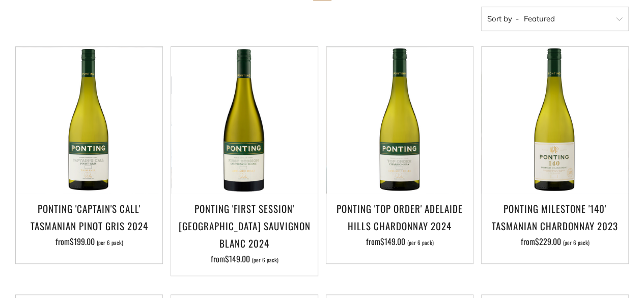 The image size is (644, 298). What do you see at coordinates (555, 225) in the screenshot?
I see `a: Ponting Milestone '140' Tasmanian Chardonnay 2023 from$229.00 (per 6 pack)` at bounding box center [555, 225].